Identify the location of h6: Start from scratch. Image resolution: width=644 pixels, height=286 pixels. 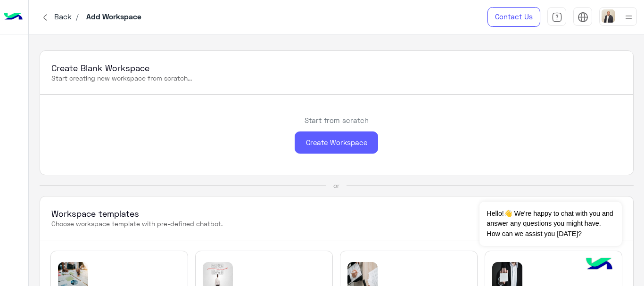
(336, 120).